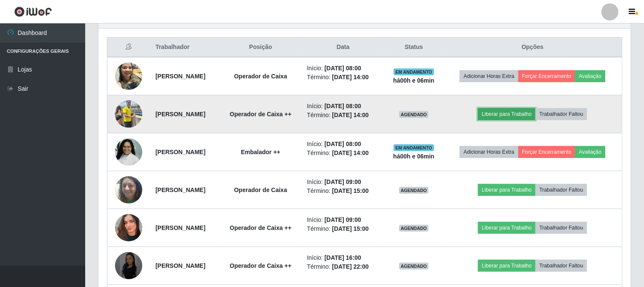 The image size is (644, 287). Describe the element at coordinates (128, 266) in the screenshot. I see `img: 1753889006252.jpeg` at that location.